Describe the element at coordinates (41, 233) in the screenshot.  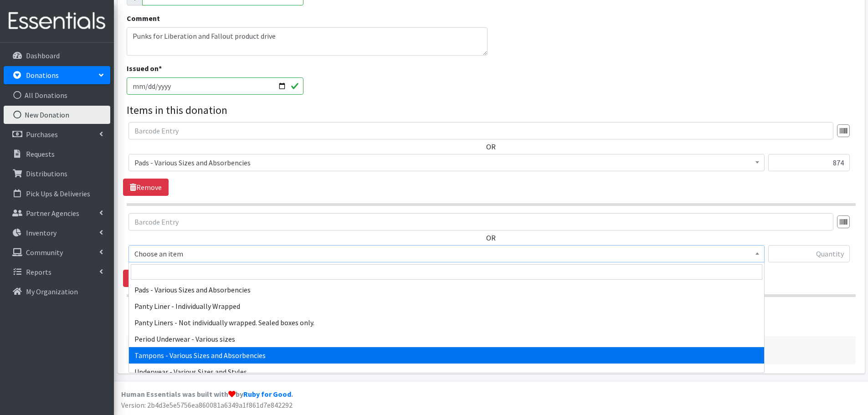
I see `p: Inventory` at that location.